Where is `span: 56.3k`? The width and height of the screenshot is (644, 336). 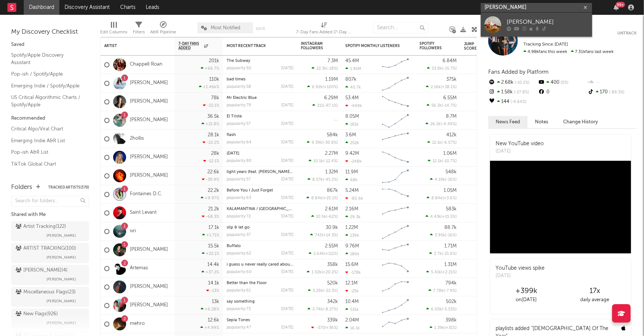 span: 56.3k is located at coordinates (437, 105).